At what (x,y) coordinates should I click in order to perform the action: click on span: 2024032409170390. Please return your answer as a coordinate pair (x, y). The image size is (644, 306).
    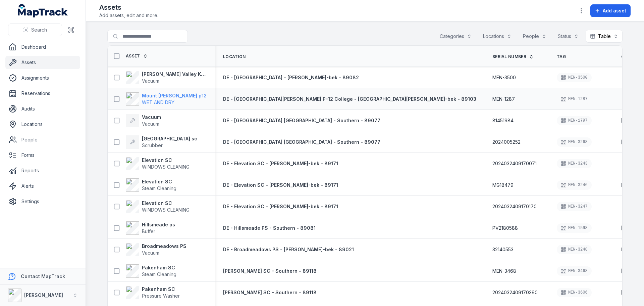
    Looking at the image, I should click on (515, 292).